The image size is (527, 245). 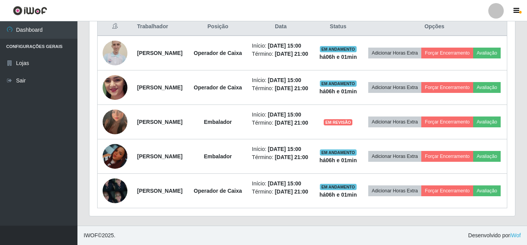 I want to click on img: 1754847204273.jpeg, so click(x=115, y=191).